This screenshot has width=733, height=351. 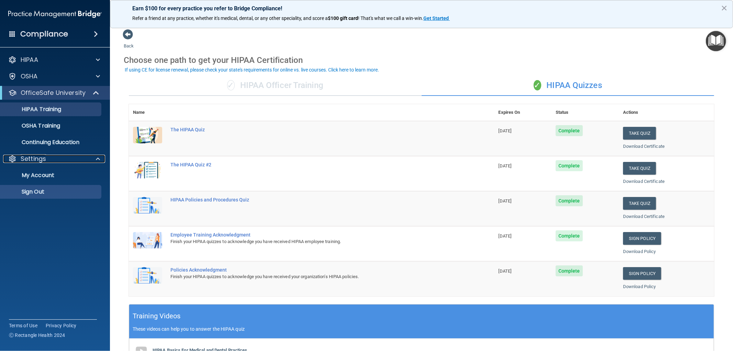 I want to click on th: Status, so click(x=585, y=112).